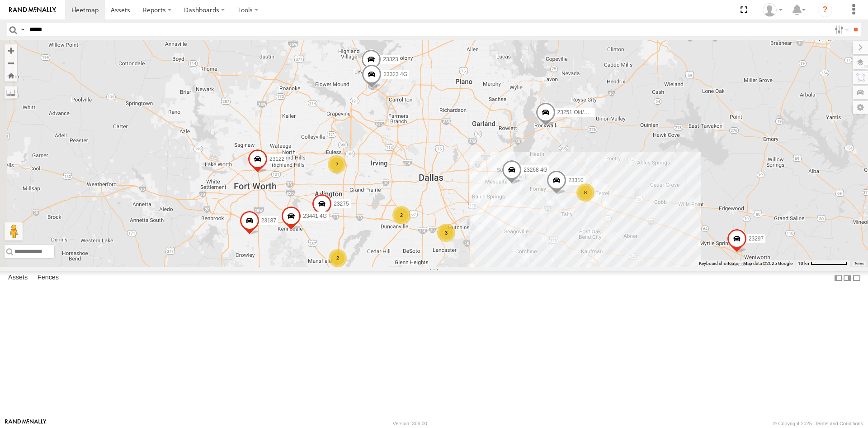 The image size is (868, 428). What do you see at coordinates (11, 75) in the screenshot?
I see `button: Zoom Home` at bounding box center [11, 75].